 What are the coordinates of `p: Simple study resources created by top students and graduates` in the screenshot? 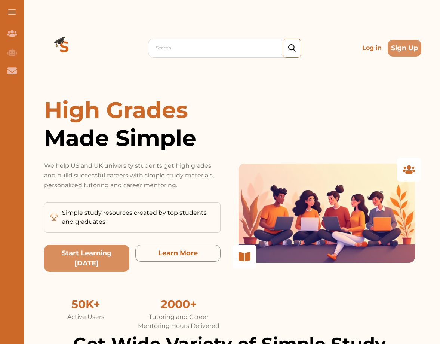 It's located at (138, 217).